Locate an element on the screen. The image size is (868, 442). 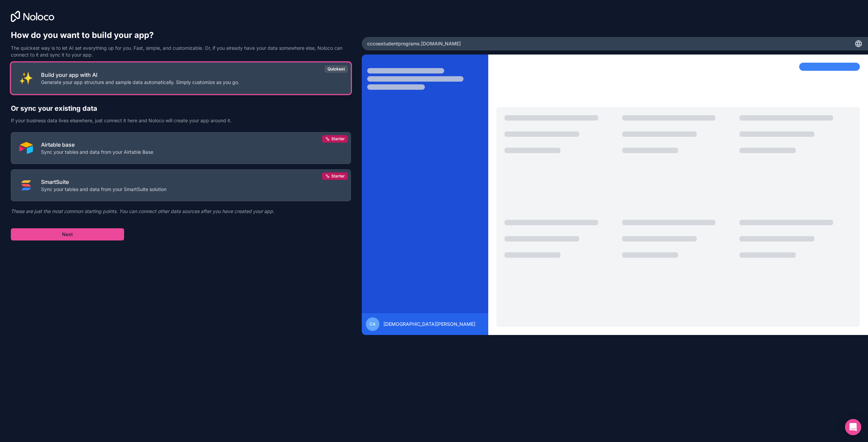
img: INTERNAL_WITH_AI is located at coordinates (26, 78).